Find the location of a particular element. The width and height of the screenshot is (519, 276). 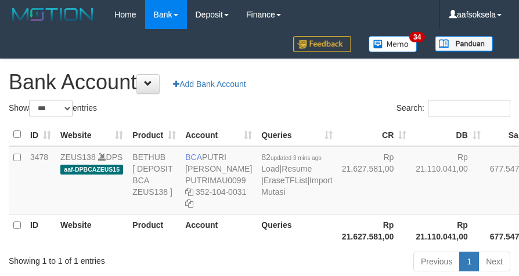

th: Website: activate to sort column ascending is located at coordinates (92, 135).